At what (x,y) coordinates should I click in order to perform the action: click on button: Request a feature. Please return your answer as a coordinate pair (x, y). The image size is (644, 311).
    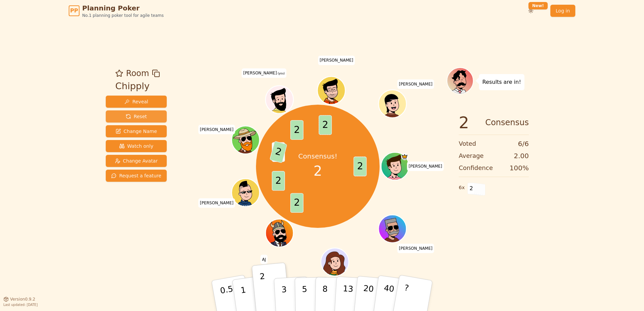
    Looking at the image, I should click on (136, 176).